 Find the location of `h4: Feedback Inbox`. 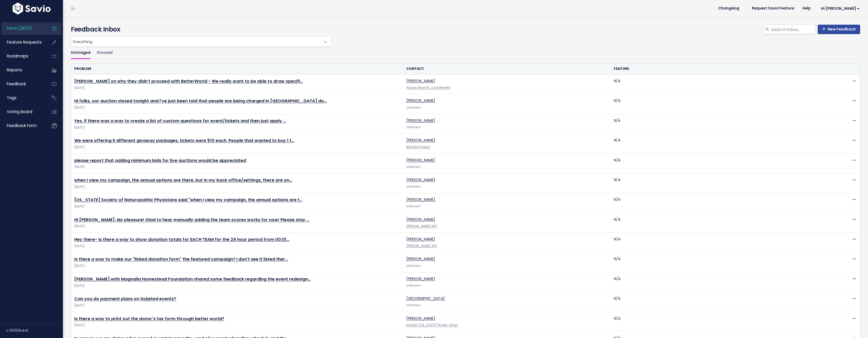

h4: Feedback Inbox is located at coordinates (466, 29).